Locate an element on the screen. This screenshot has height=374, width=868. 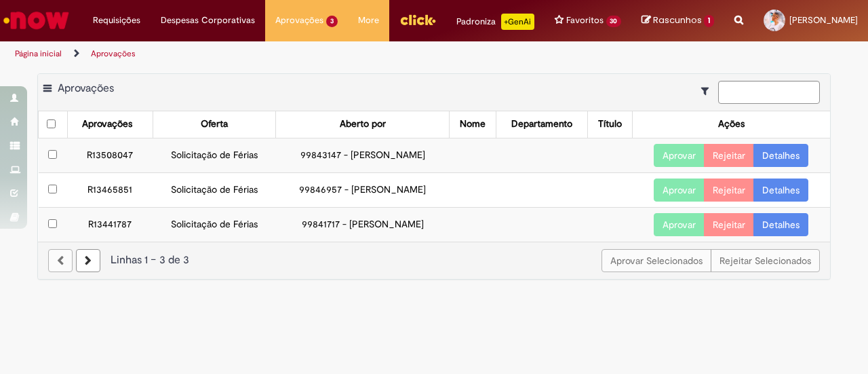
div: Aprovações is located at coordinates (107, 124).